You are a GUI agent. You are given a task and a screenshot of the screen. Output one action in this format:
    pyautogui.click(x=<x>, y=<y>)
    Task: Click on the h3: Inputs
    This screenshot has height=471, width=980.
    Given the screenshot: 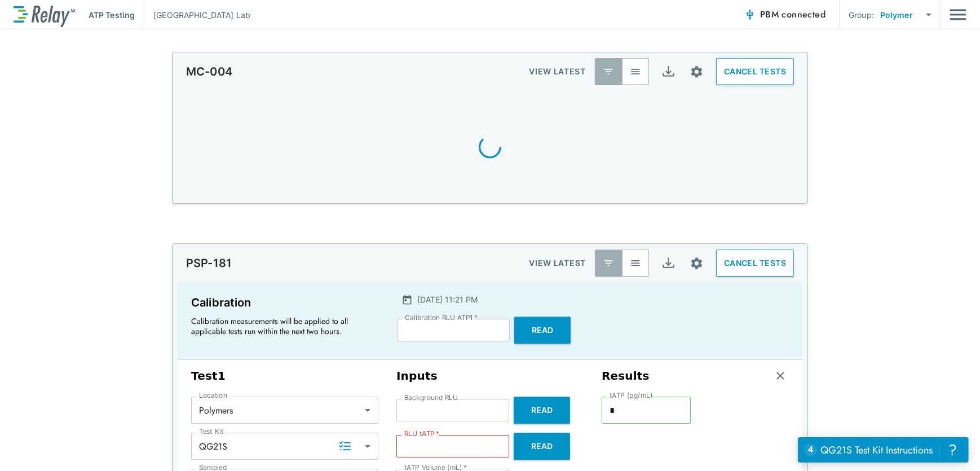 What is the action you would take?
    pyautogui.click(x=490, y=375)
    